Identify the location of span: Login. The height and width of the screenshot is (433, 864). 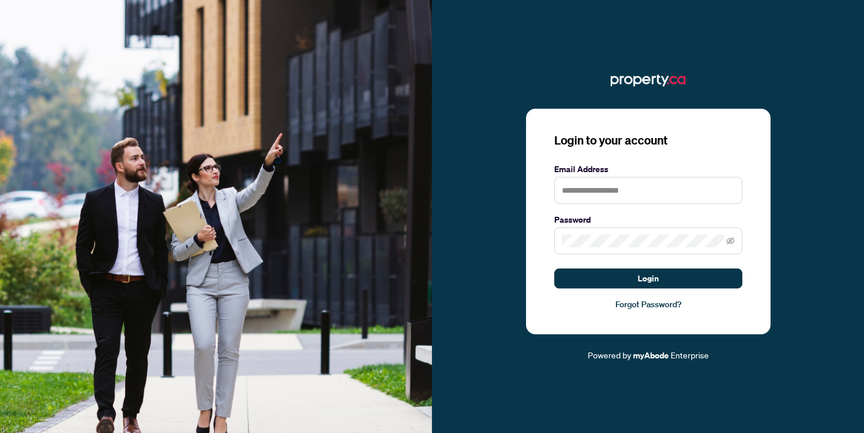
(648, 279).